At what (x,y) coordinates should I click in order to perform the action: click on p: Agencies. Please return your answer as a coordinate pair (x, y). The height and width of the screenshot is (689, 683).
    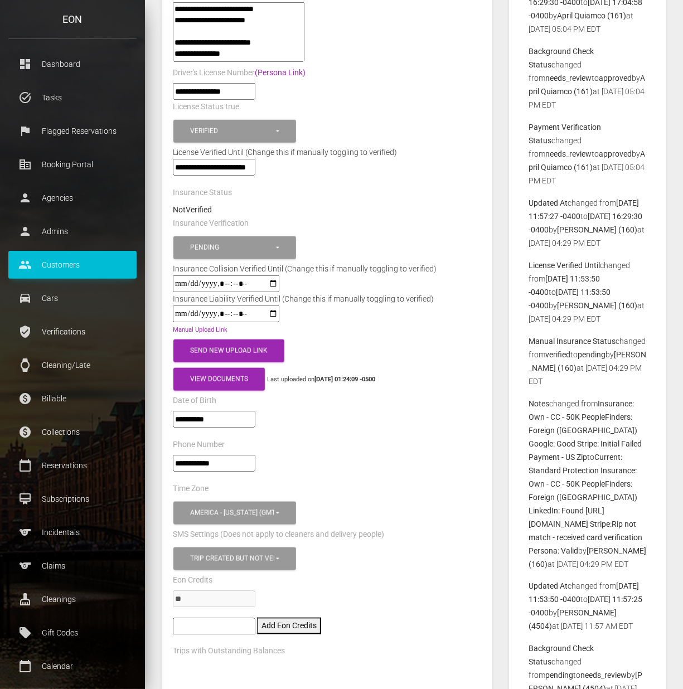
    Looking at the image, I should click on (72, 198).